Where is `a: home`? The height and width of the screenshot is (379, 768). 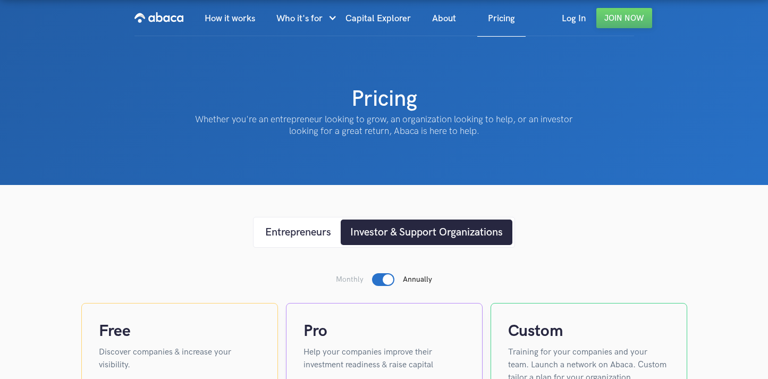 a: home is located at coordinates (159, 18).